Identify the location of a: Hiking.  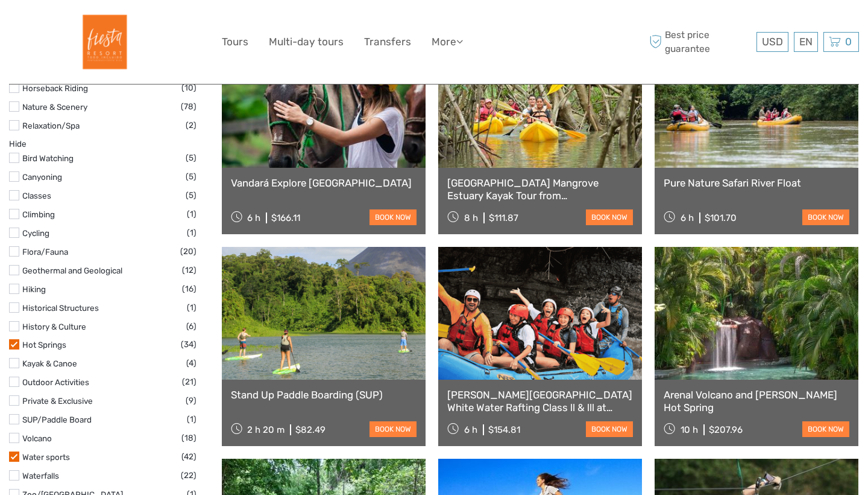
(34, 289).